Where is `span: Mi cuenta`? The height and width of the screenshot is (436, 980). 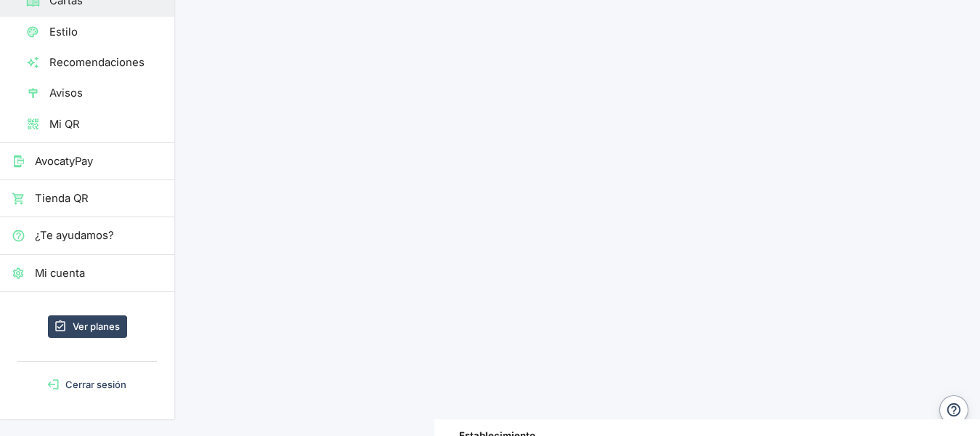
span: Mi cuenta is located at coordinates (99, 273).